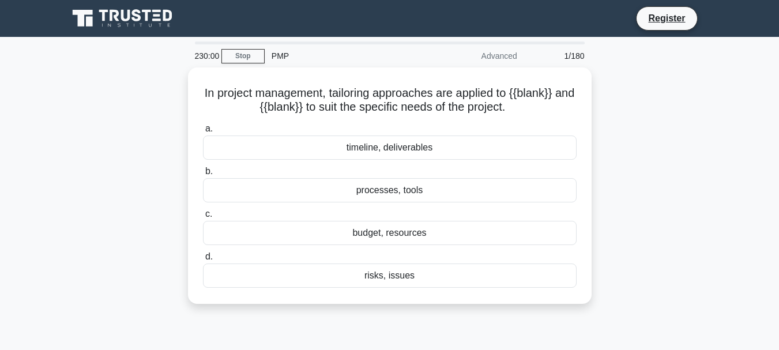 Image resolution: width=779 pixels, height=350 pixels. I want to click on div: processes, tools, so click(390, 190).